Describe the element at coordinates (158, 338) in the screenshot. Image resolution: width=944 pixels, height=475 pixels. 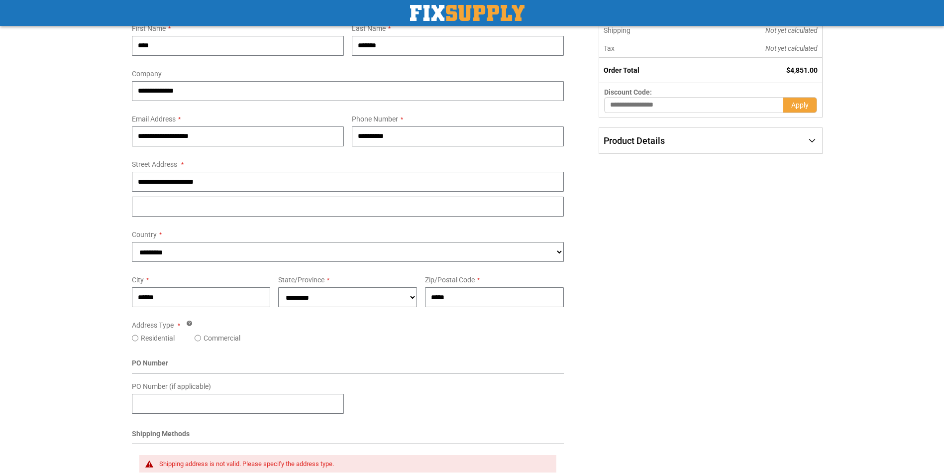
I see `label: Residential` at that location.